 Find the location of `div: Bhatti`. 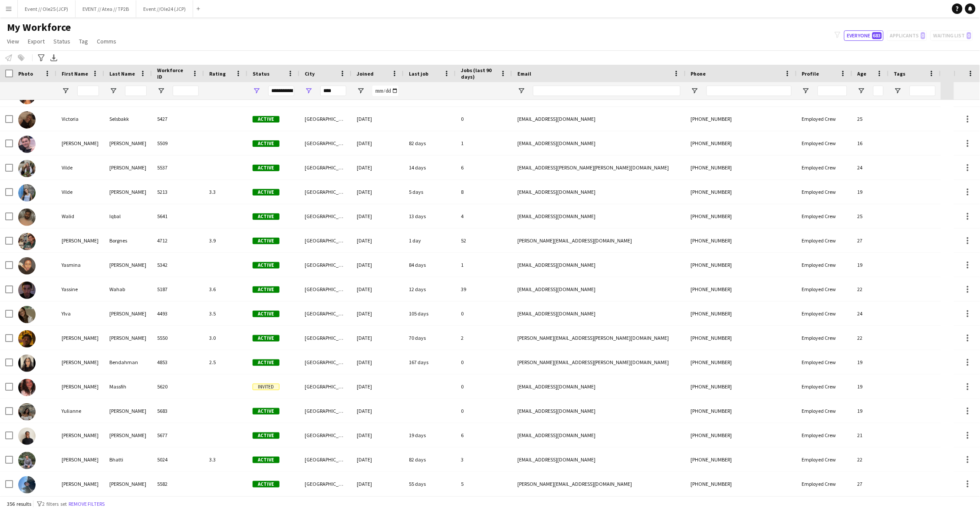

div: Bhatti is located at coordinates (128, 459).